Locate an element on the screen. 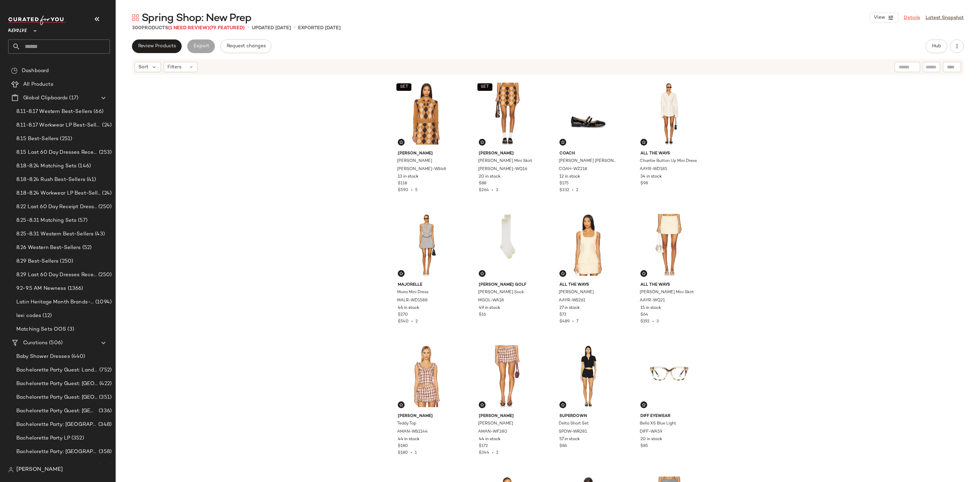  span: 8.26 Western Best-Sellers is located at coordinates (49, 248).